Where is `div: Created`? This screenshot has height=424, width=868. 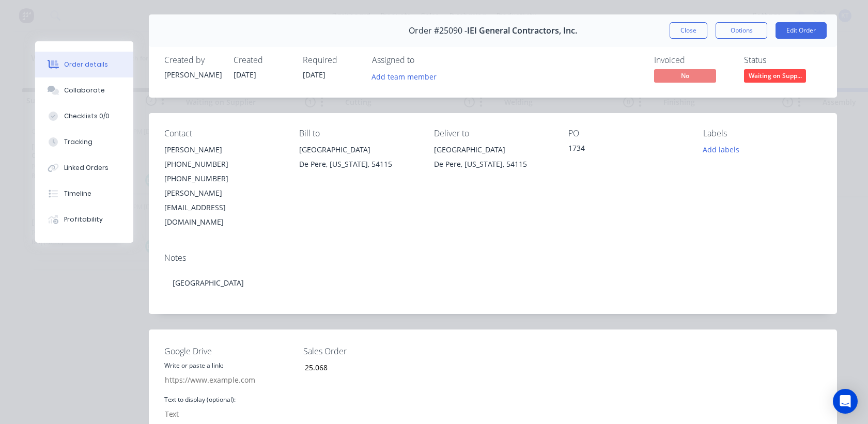 div: Created is located at coordinates (261, 60).